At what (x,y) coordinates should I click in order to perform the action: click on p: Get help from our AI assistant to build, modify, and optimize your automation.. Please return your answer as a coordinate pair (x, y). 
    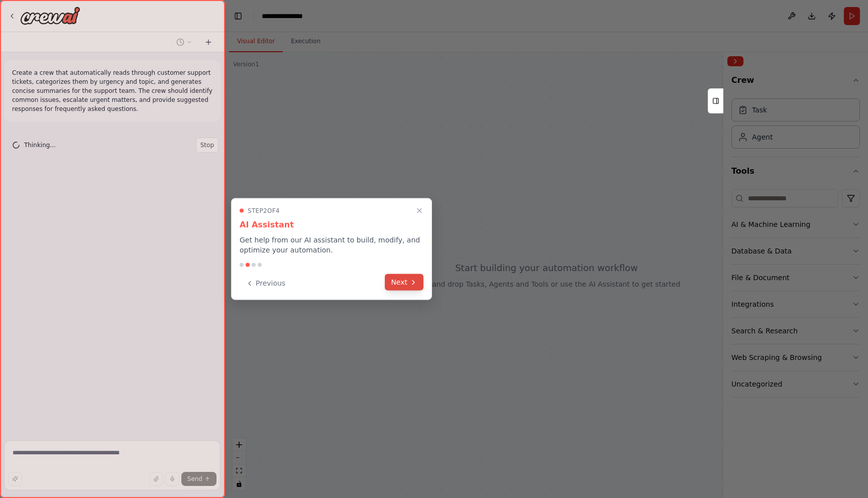
    Looking at the image, I should click on (331, 245).